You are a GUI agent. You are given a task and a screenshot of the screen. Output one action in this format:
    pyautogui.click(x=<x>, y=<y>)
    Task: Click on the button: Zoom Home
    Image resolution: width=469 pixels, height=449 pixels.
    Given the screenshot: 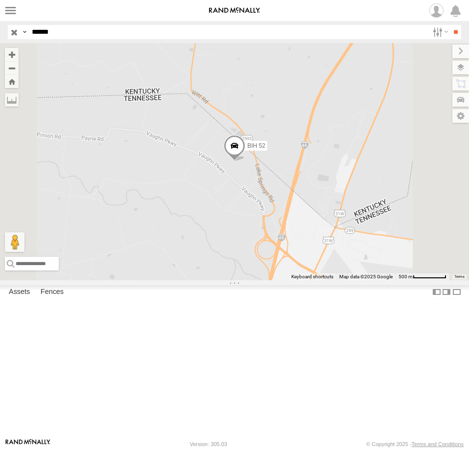 What is the action you would take?
    pyautogui.click(x=12, y=81)
    